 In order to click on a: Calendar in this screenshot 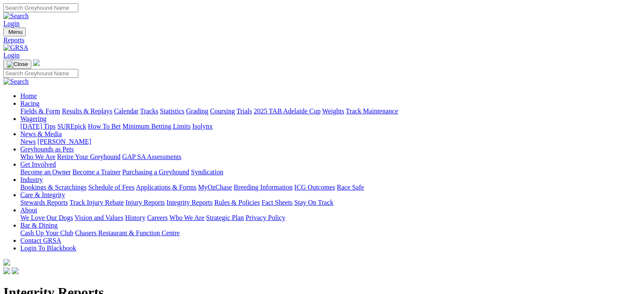, I will do `click(126, 111)`.